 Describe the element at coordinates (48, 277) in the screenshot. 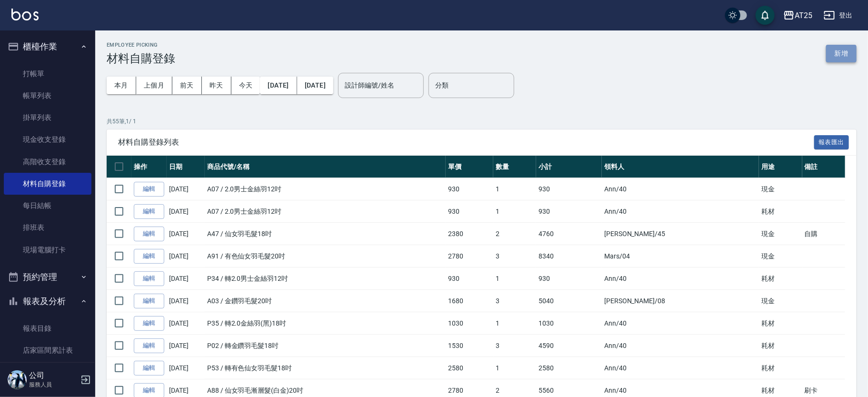

I see `button: 預約管理` at that location.